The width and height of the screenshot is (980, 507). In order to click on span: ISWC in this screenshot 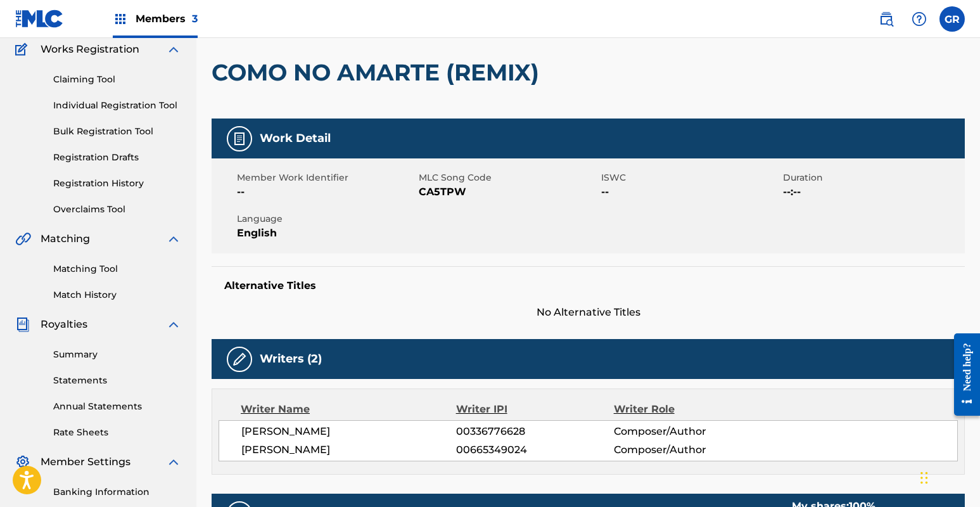, I will do `click(691, 177)`.